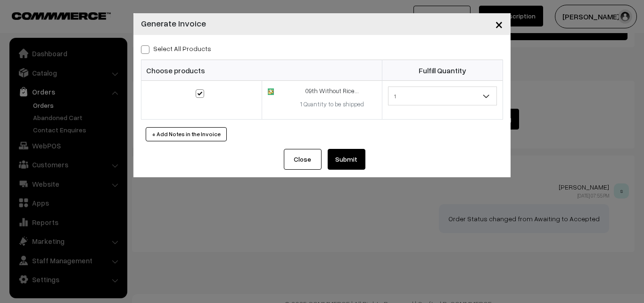  Describe the element at coordinates (173, 24) in the screenshot. I see `h4: Generate Invoice` at that location.